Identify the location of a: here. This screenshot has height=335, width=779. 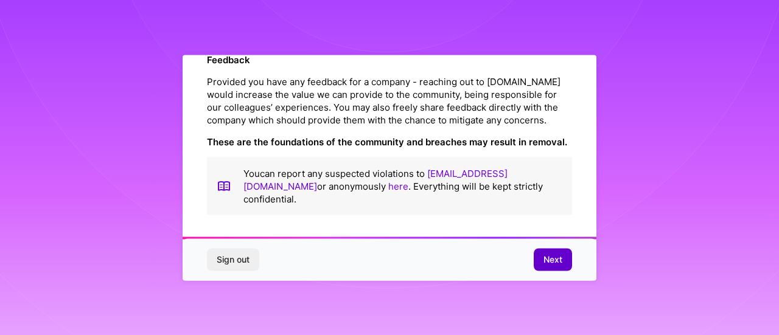
(398, 186).